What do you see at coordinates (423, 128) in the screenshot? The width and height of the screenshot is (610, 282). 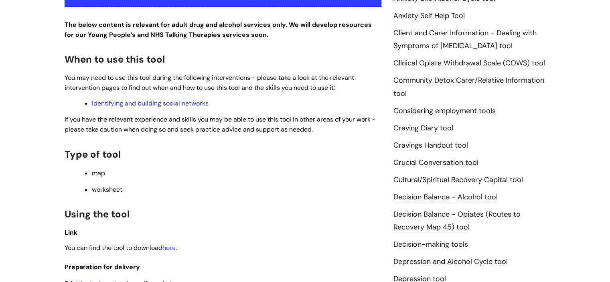 I see `a: Craving Diary tool` at bounding box center [423, 128].